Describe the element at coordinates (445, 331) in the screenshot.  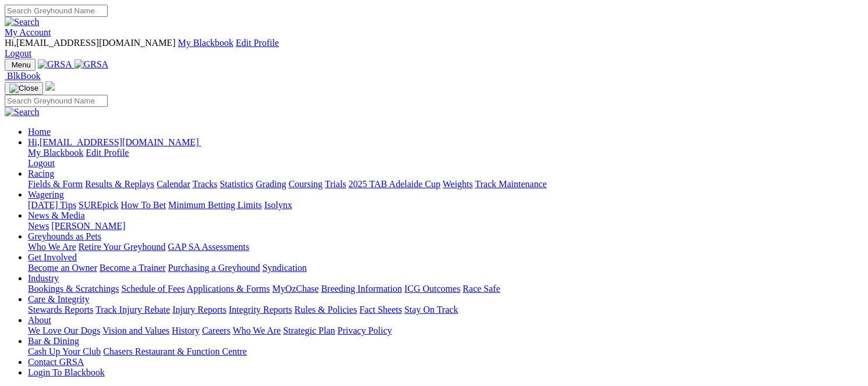
I see `div: About` at that location.